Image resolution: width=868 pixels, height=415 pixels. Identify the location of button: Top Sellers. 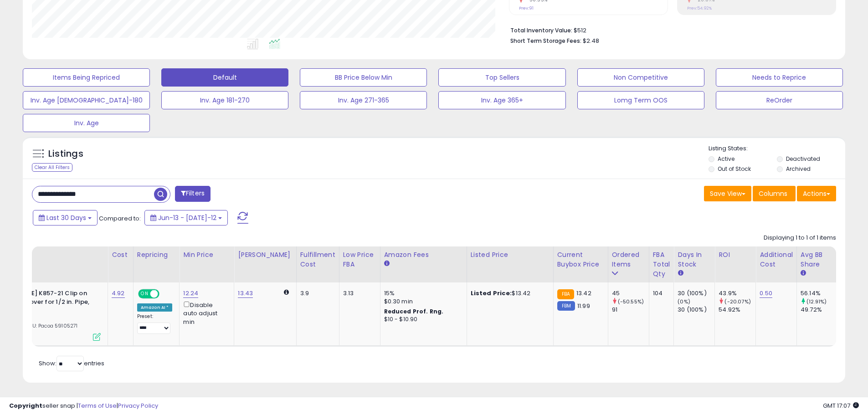
(501, 77).